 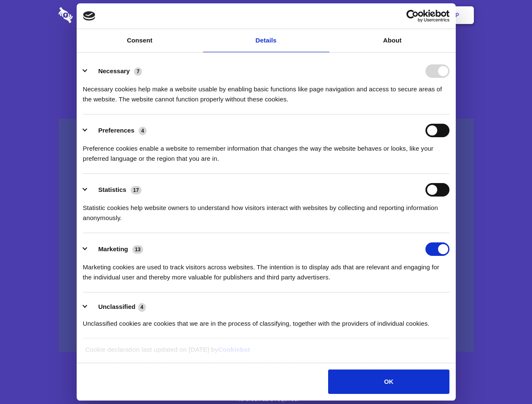 I want to click on a: About, so click(x=392, y=41).